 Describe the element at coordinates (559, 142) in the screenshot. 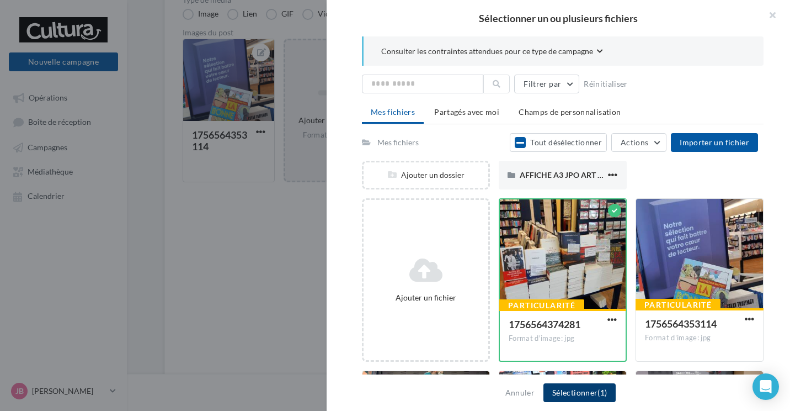

I see `button: Tout désélectionner` at that location.